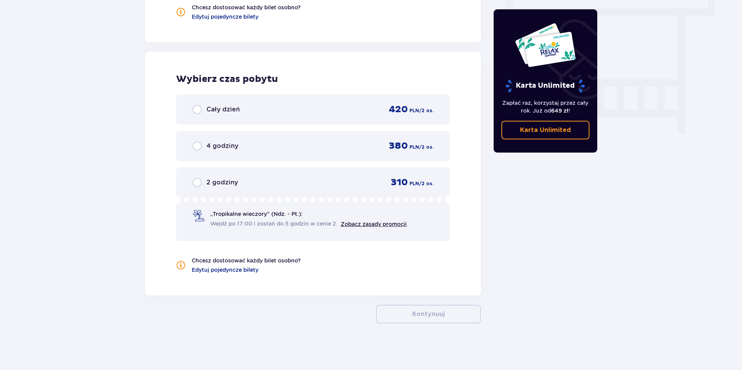 This screenshot has height=370, width=742. What do you see at coordinates (560, 111) in the screenshot?
I see `span: 649 zł` at bounding box center [560, 111].